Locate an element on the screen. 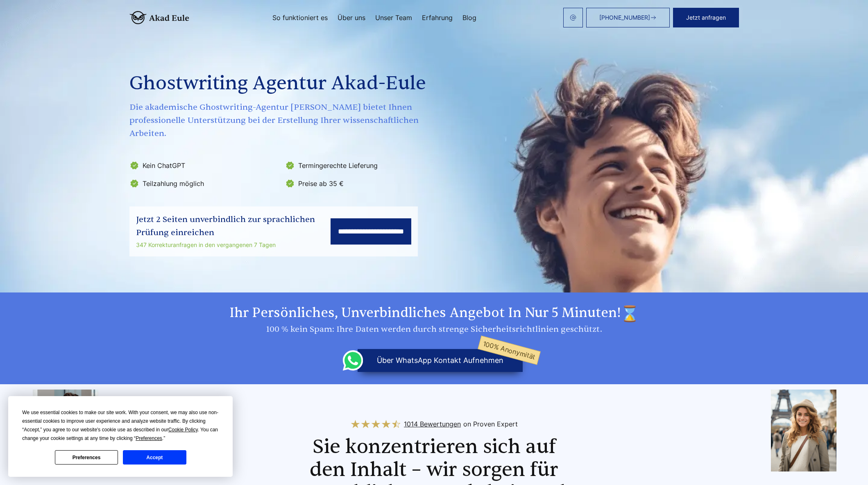  span: 100% Anonymität is located at coordinates (509, 350).